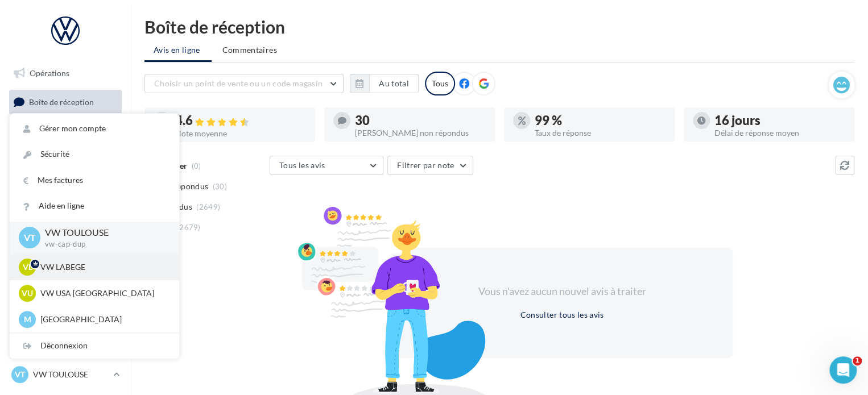  I want to click on div: Délai de réponse moyen, so click(780, 133).